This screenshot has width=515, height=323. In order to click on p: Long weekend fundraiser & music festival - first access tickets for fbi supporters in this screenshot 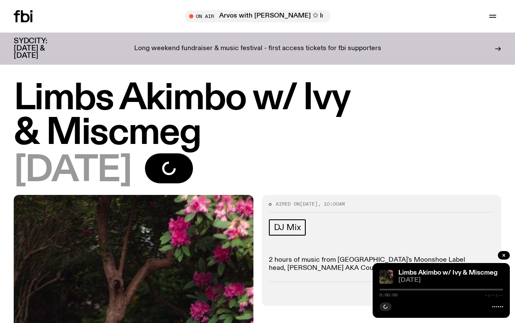, I will do `click(258, 49)`.